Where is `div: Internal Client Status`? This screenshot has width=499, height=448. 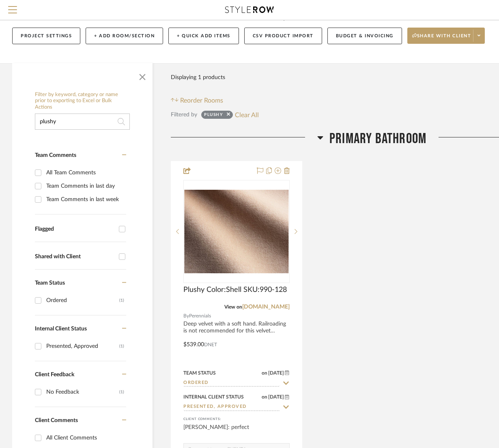
div: Internal Client Status is located at coordinates (214, 397).